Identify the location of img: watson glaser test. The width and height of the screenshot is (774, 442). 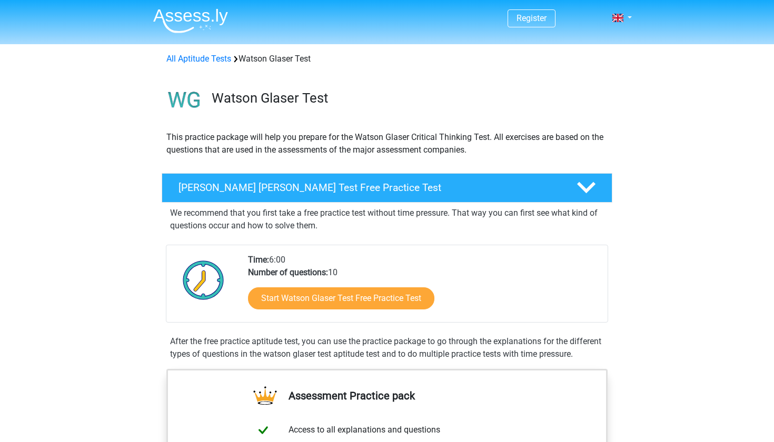
(184, 100).